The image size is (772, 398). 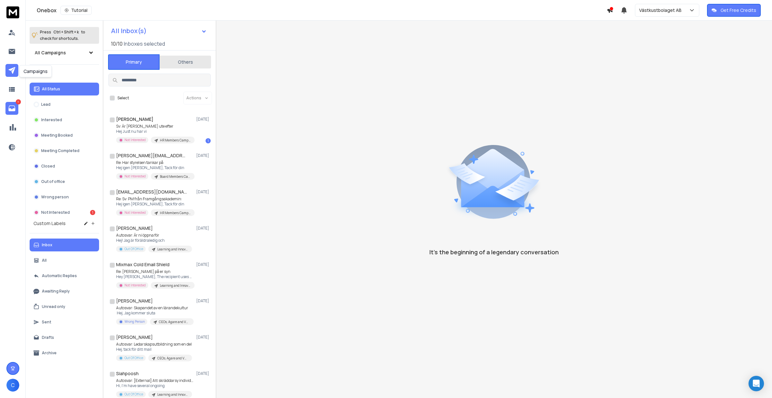 What do you see at coordinates (44, 261) in the screenshot?
I see `p: All` at bounding box center [44, 261].